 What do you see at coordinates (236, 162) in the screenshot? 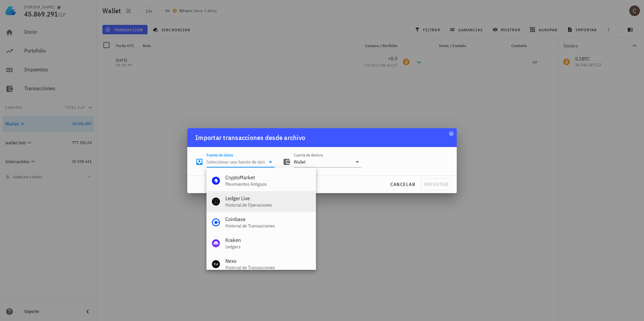
I see `input: Seleccionar una fuente de datos` at bounding box center [236, 162].